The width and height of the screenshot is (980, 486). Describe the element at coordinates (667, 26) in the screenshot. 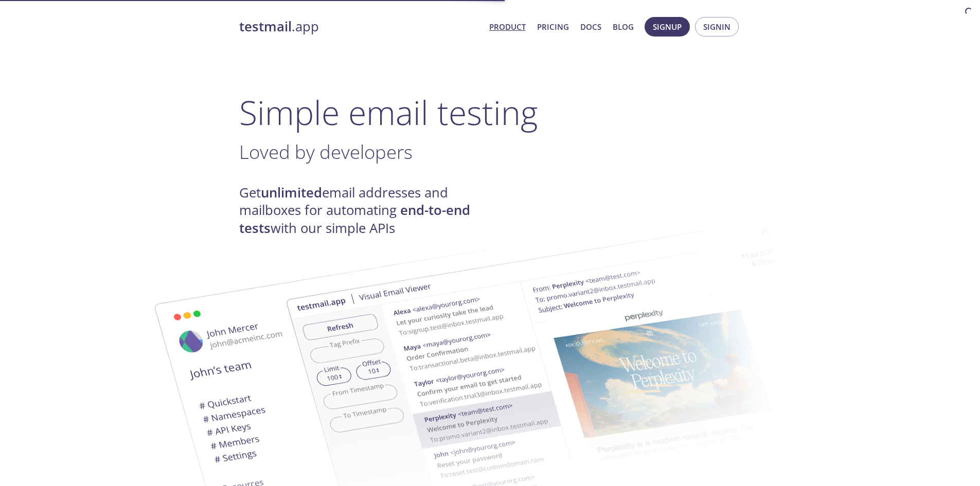

I see `button: Signup` at that location.